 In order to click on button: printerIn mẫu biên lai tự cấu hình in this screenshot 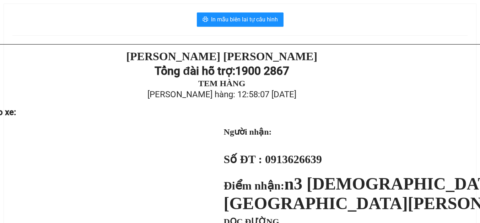, I will do `click(240, 20)`.